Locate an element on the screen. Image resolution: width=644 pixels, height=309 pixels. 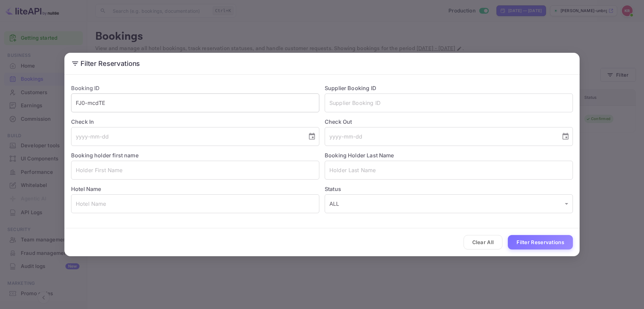
label: Booking Holder Last Name is located at coordinates (359, 155).